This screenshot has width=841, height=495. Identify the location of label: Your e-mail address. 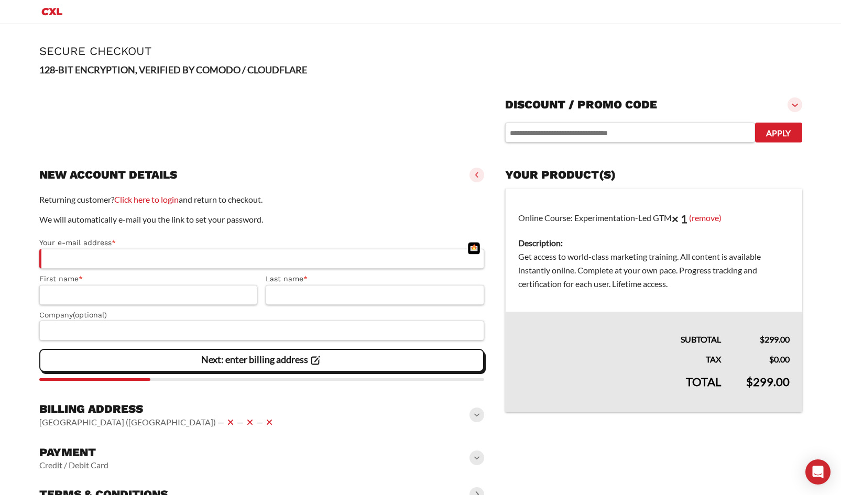
(262, 242).